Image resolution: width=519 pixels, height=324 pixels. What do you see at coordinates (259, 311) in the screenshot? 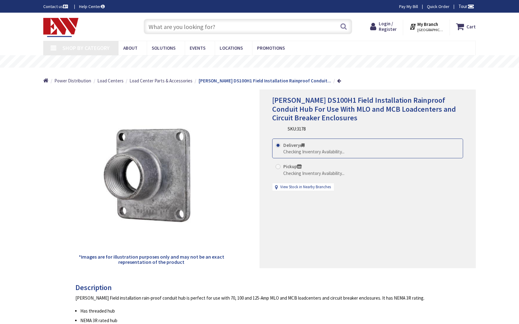
I see `li: Has threaded hub` at bounding box center [259, 311].